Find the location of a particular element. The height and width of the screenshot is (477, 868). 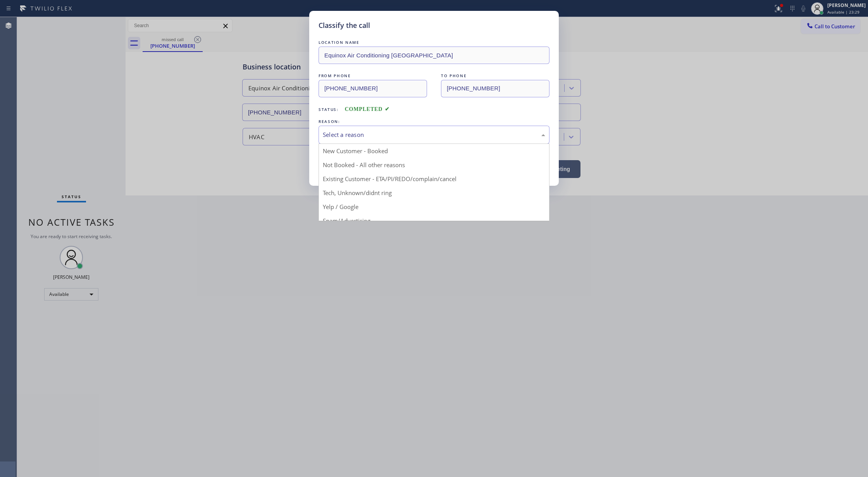

div: Select a reason is located at coordinates (434, 135).